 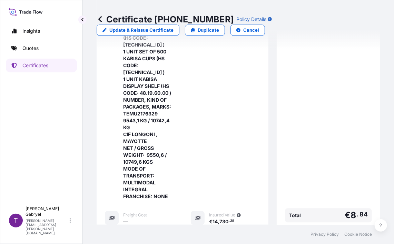 What do you see at coordinates (222, 216) in the screenshot?
I see `span: Insured Value` at bounding box center [222, 216].